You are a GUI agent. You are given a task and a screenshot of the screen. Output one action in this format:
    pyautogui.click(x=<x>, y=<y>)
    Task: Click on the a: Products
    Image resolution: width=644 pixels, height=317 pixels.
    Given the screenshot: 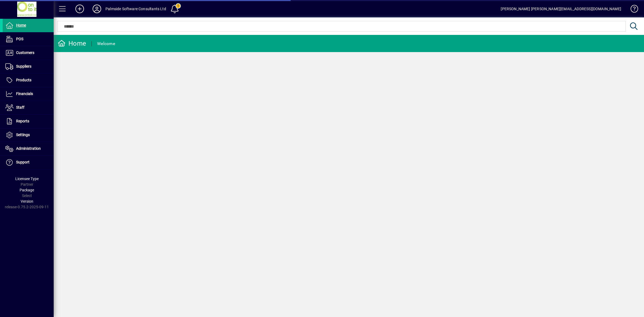 What is the action you would take?
    pyautogui.click(x=28, y=80)
    